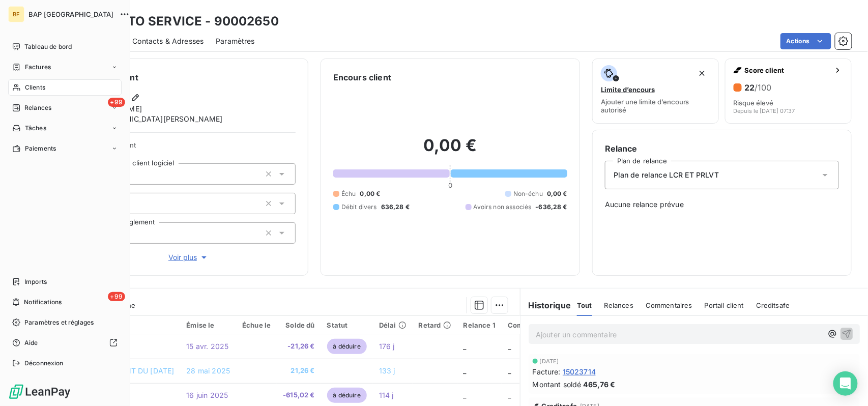  What do you see at coordinates (753, 103) in the screenshot?
I see `span: Risque élevé` at bounding box center [753, 103].